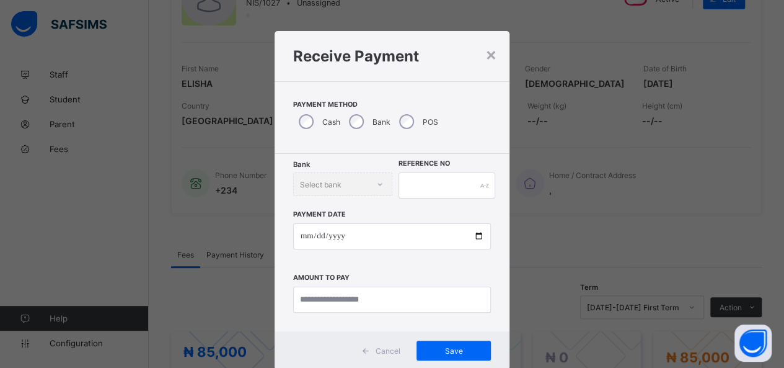 The width and height of the screenshot is (784, 368). I want to click on label: Amount to pay, so click(321, 277).